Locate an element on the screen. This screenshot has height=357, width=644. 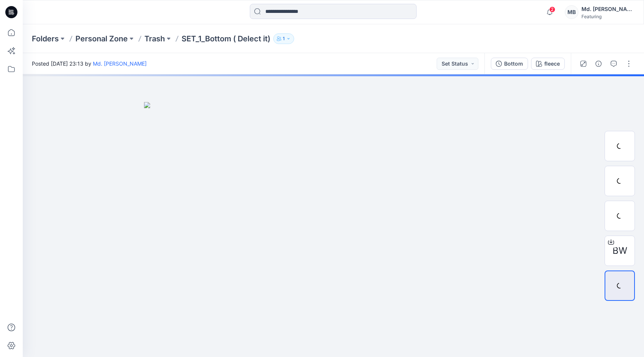
a: Folders is located at coordinates (45, 38).